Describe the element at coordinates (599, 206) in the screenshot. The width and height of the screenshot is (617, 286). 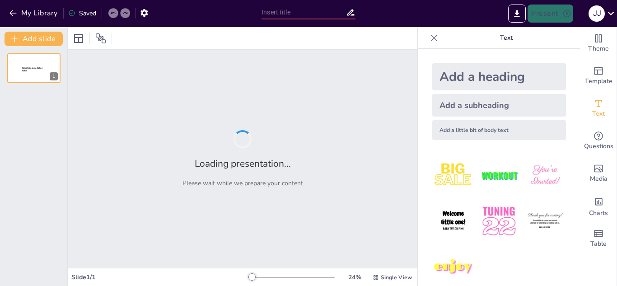
I see `div: Add charts and graphs` at that location.